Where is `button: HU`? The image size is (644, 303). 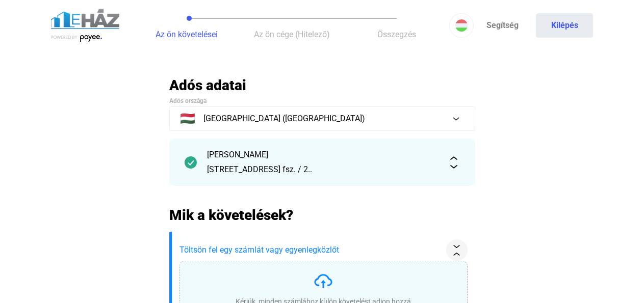 button: HU is located at coordinates (461, 26).